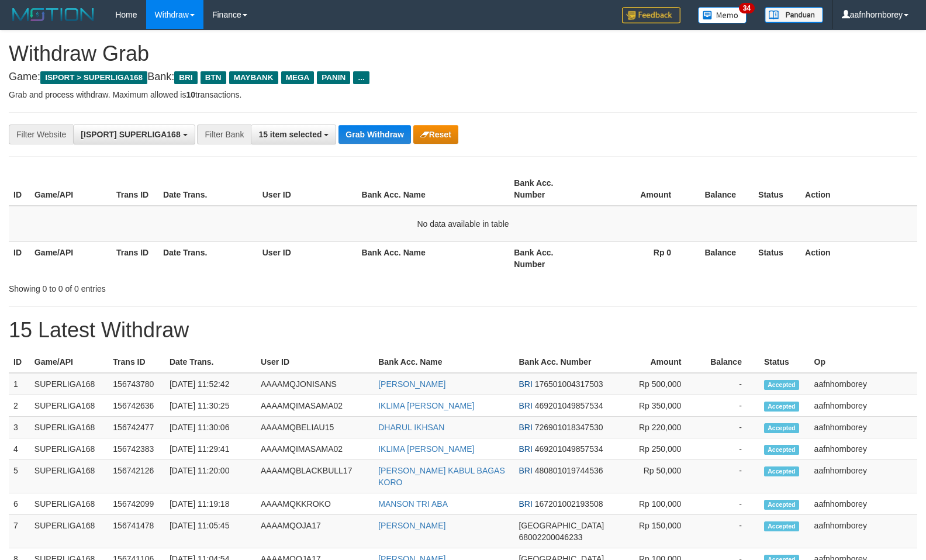 This screenshot has width=926, height=560. I want to click on div: Showing 0 to 0 of 0 entries, so click(193, 287).